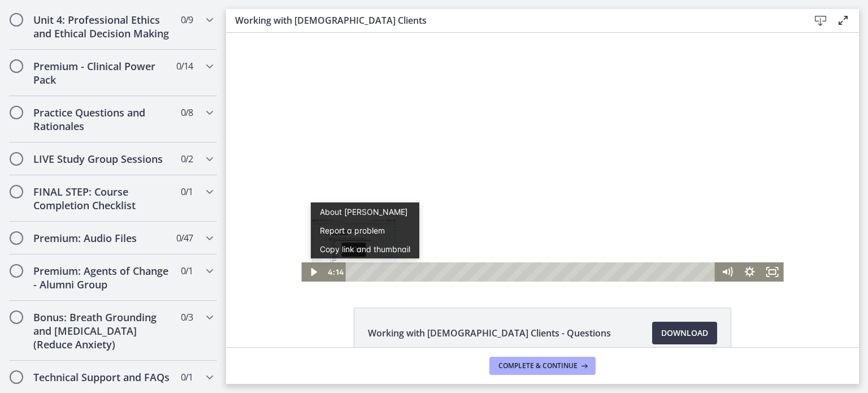 The width and height of the screenshot is (868, 393). I want to click on button: Complete & continue, so click(542, 366).